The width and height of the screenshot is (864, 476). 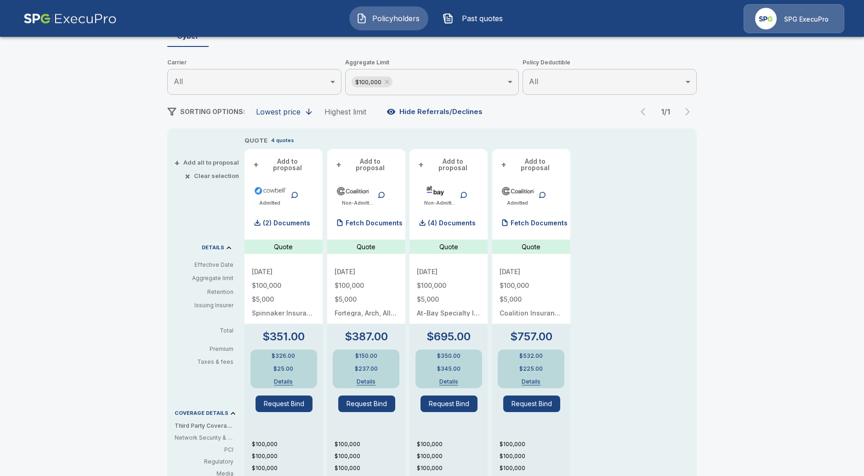 I want to click on p: $695.00, so click(x=449, y=336).